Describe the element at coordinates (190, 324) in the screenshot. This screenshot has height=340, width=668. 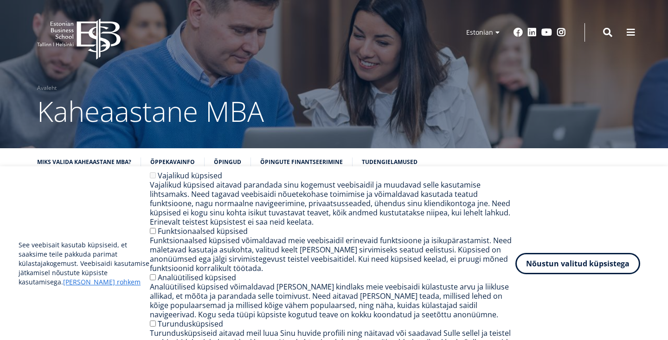
I see `label: Turundusküpsised` at that location.